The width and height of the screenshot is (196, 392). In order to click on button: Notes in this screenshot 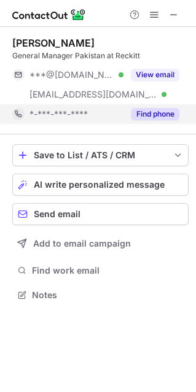, I will do `click(100, 295)`.